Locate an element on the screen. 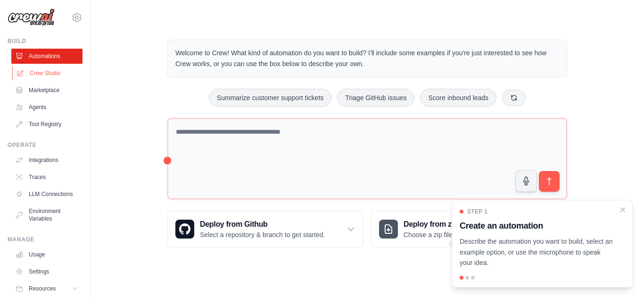 The width and height of the screenshot is (644, 299). p: Describe the automation you want to build, select an example option, or use the microphone to spe... is located at coordinates (536, 252).